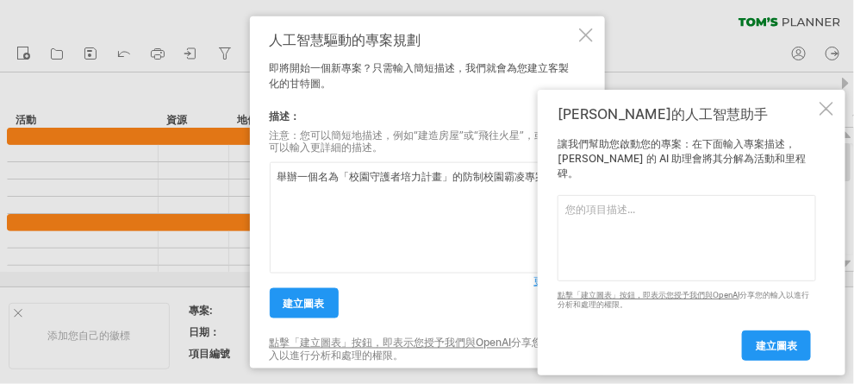 This screenshot has height=384, width=854. Describe the element at coordinates (418, 140) in the screenshot. I see `font: 注意：您可以簡短地描述，例如“建造房屋”或“飛往火星”，或者您可以輸入更詳細的描述。` at that location.